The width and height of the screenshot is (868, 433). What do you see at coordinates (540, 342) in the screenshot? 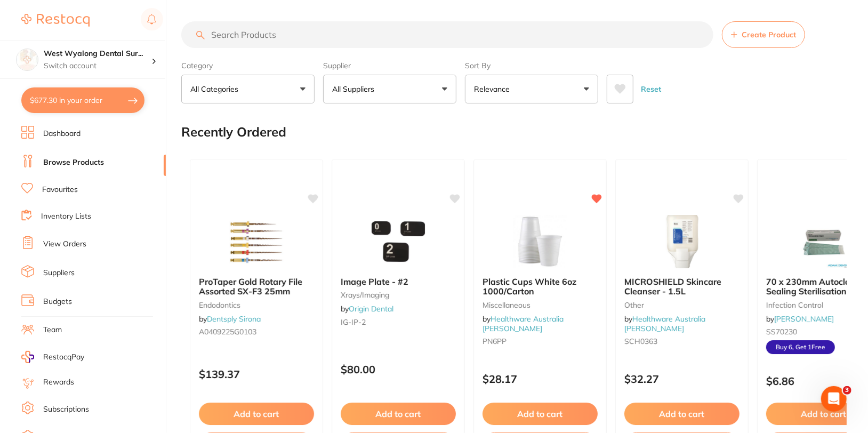
I see `small: PN6PP` at bounding box center [540, 342].